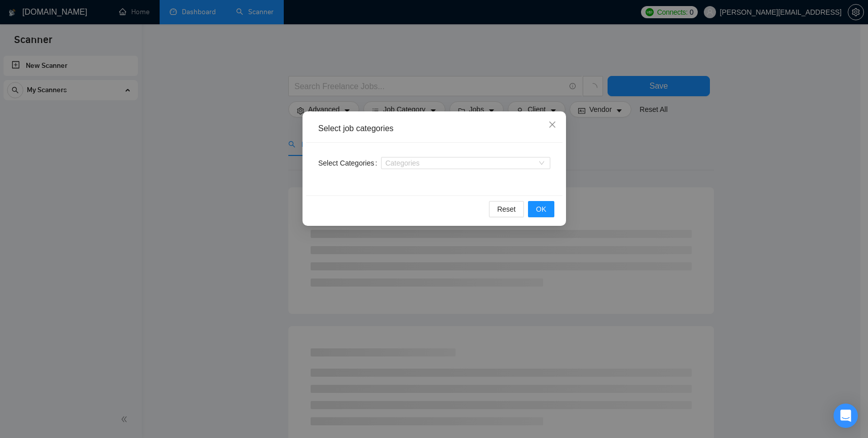 The width and height of the screenshot is (868, 438). Describe the element at coordinates (541, 210) in the screenshot. I see `button: OK` at that location.